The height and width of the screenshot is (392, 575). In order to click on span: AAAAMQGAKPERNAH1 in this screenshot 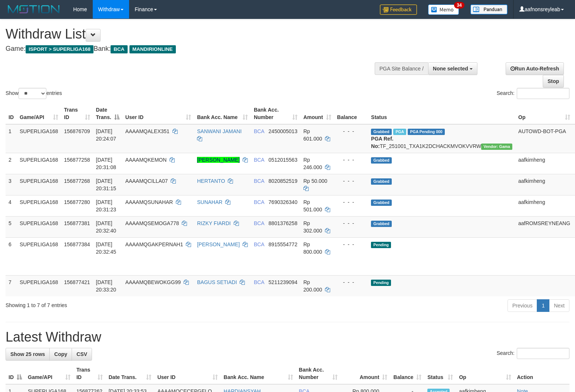, I will do `click(154, 245)`.